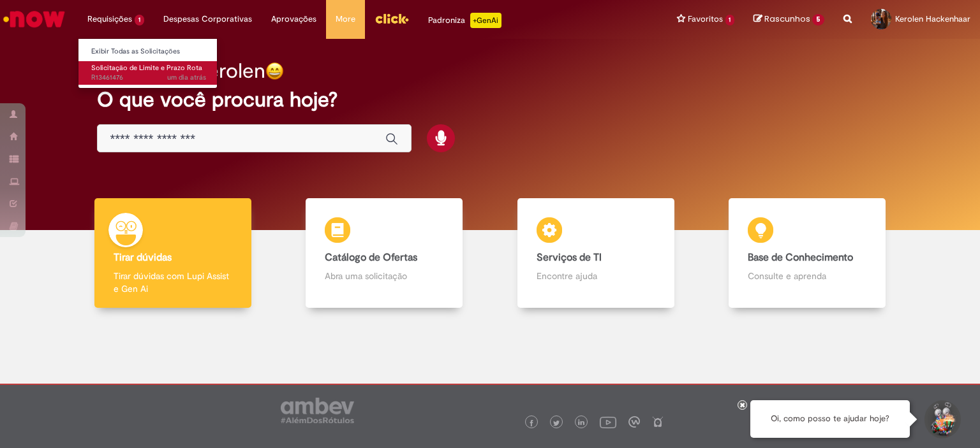  I want to click on span: 5, so click(818, 20).